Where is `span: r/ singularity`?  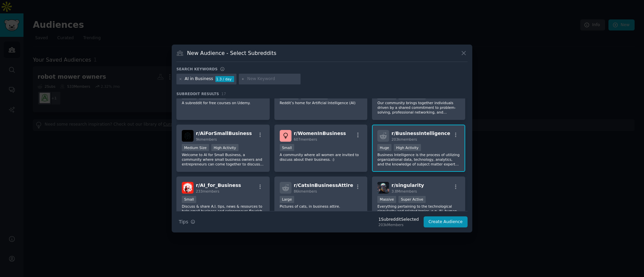
span: r/ singularity is located at coordinates (407, 185).